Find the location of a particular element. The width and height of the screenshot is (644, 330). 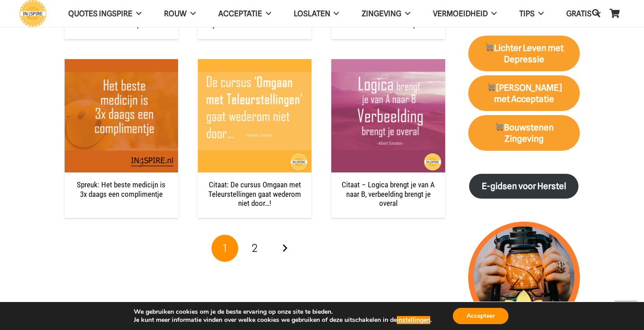

a: Acceptatie is located at coordinates (244, 13).